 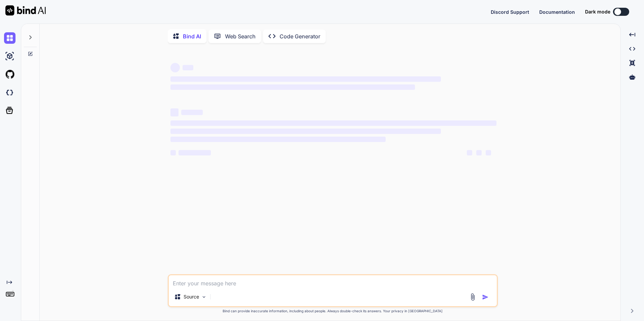 What do you see at coordinates (473, 297) in the screenshot?
I see `img: attachment` at bounding box center [473, 297].